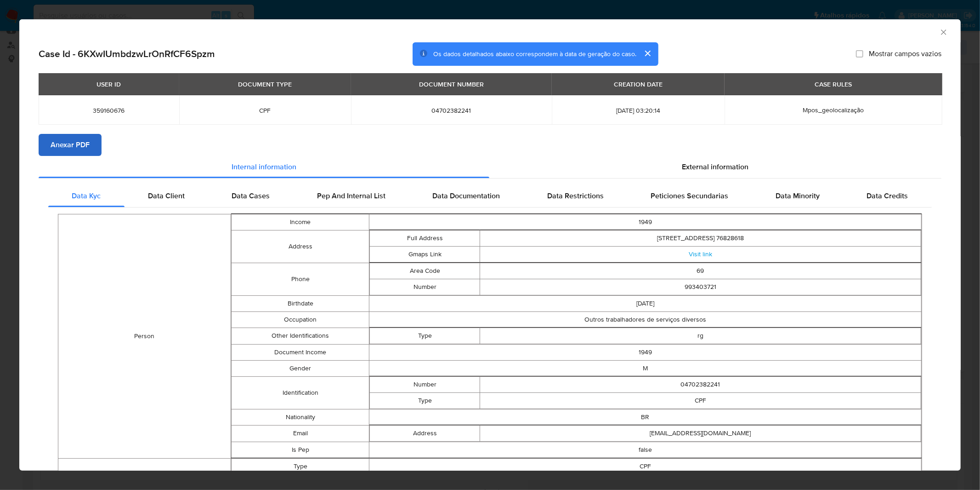 This screenshot has height=490, width=980. I want to click on span: 04702382241, so click(451, 111).